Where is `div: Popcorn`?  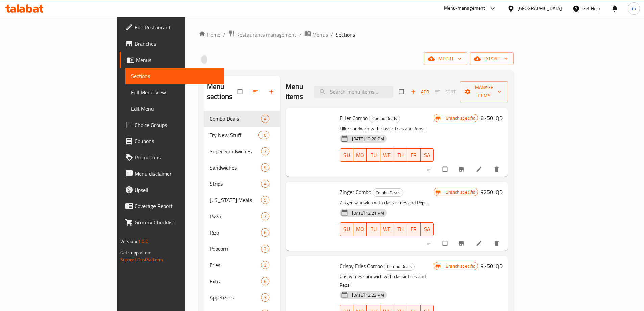 div: Popcorn is located at coordinates (235, 248).